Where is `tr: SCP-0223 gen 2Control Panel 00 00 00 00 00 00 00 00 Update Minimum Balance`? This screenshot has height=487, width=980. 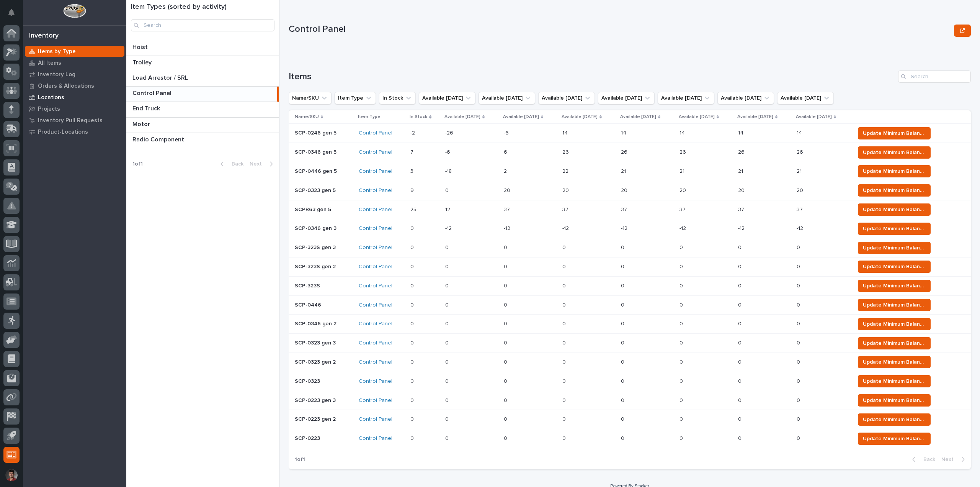 tr: SCP-0223 gen 2Control Panel 00 00 00 00 00 00 00 00 Update Minimum Balance is located at coordinates (629, 420).